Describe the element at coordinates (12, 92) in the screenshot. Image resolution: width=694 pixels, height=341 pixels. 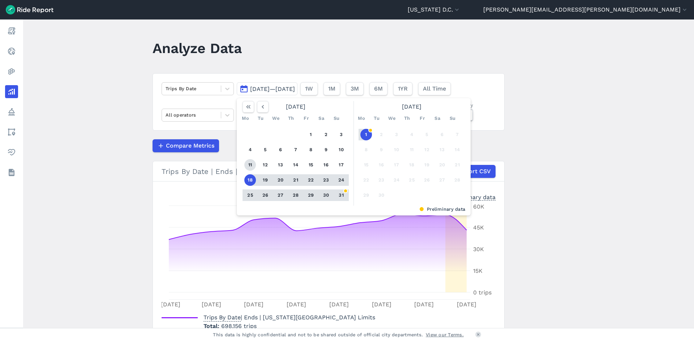
I see `a: Analyze` at that location.